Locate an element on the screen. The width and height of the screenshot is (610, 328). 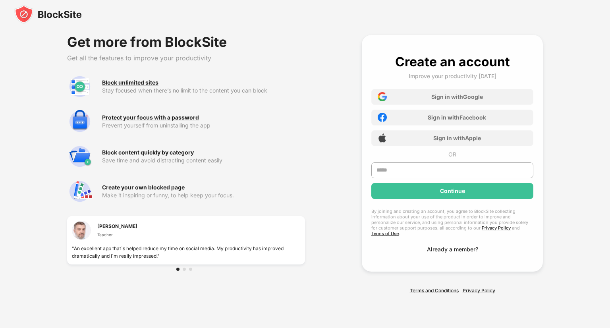
div: "An excellent app that`s helped reduce my time on social media. My productivity has improved dram... is located at coordinates (186, 252).